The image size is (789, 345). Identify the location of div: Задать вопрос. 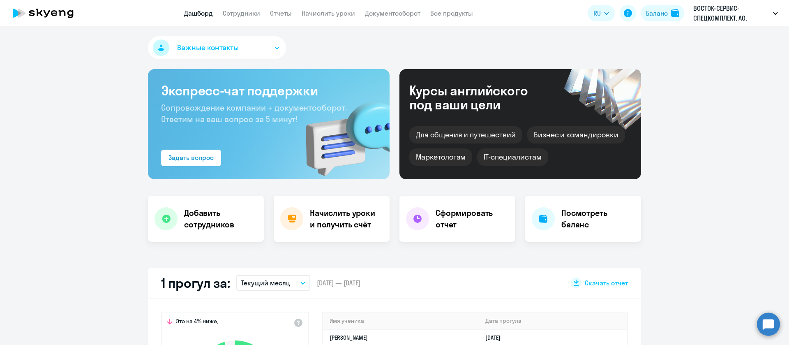
(191, 157).